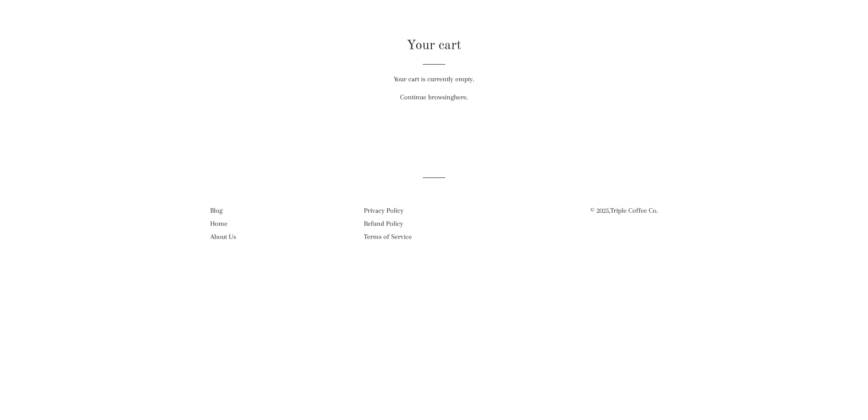  What do you see at coordinates (219, 223) in the screenshot?
I see `a: Home` at bounding box center [219, 223].